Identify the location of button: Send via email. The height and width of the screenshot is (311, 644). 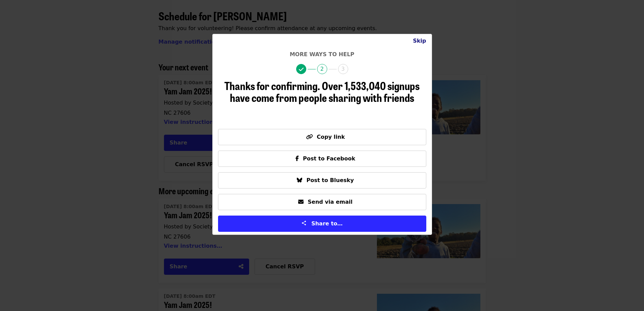
(322, 202).